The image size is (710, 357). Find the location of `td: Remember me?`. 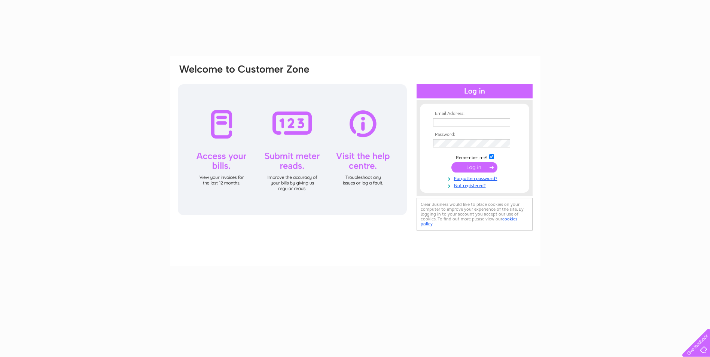

td: Remember me? is located at coordinates (475, 157).